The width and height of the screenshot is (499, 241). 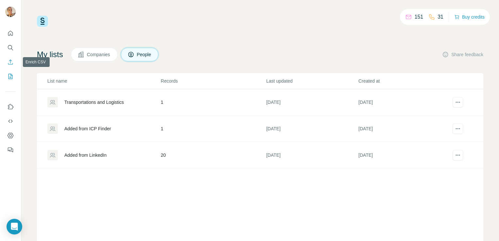 What do you see at coordinates (405, 81) in the screenshot?
I see `p: Created at` at bounding box center [405, 81].